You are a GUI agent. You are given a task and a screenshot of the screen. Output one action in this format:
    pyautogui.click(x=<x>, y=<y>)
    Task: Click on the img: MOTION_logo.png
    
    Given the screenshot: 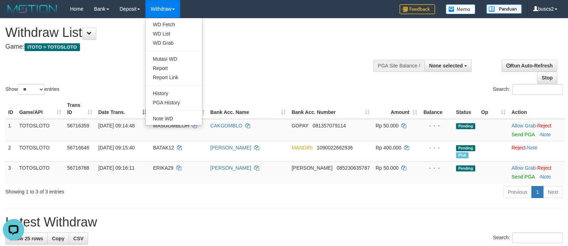 What is the action you would take?
    pyautogui.click(x=32, y=9)
    